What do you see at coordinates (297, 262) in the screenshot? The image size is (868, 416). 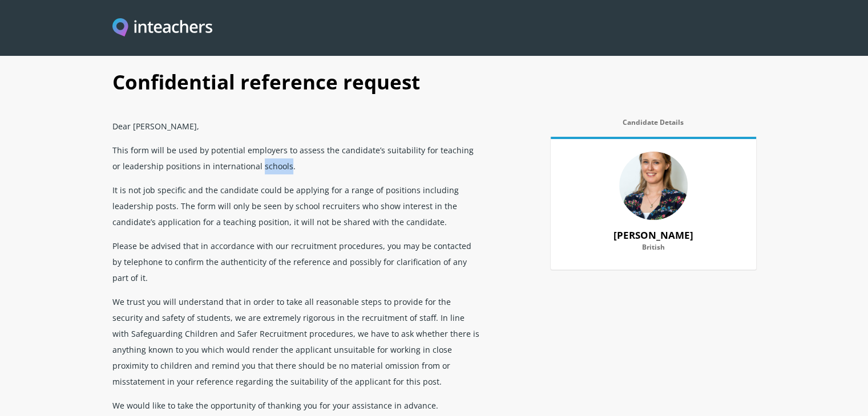 I see `p: Please be advised that in accordance with our recruitment procedures, you may be contacted by tel...` at bounding box center [297, 262].